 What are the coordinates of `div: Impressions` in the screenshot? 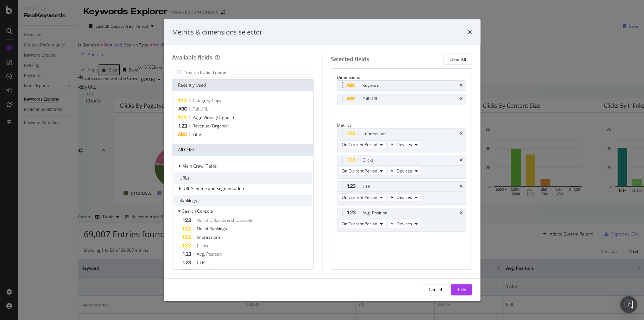 It's located at (374, 134).